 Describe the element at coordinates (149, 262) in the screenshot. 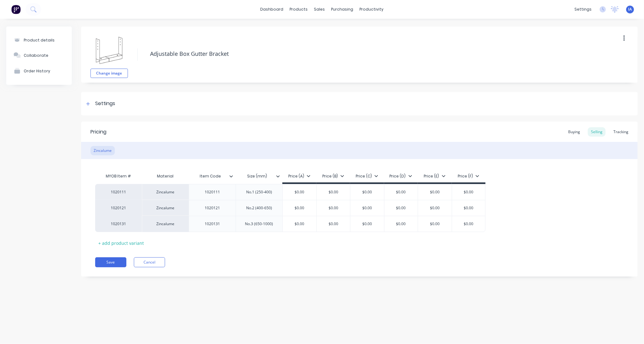

I see `button: Cancel` at that location.